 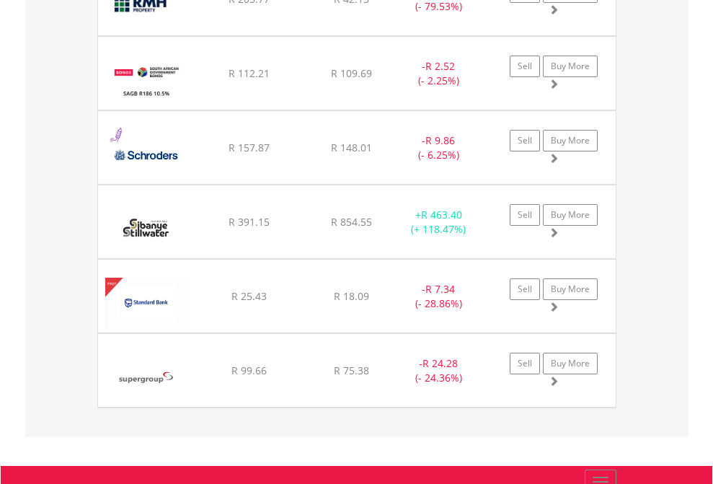 What do you see at coordinates (439, 296) in the screenshot?
I see `div: - (- 28.86%)` at bounding box center [439, 296].